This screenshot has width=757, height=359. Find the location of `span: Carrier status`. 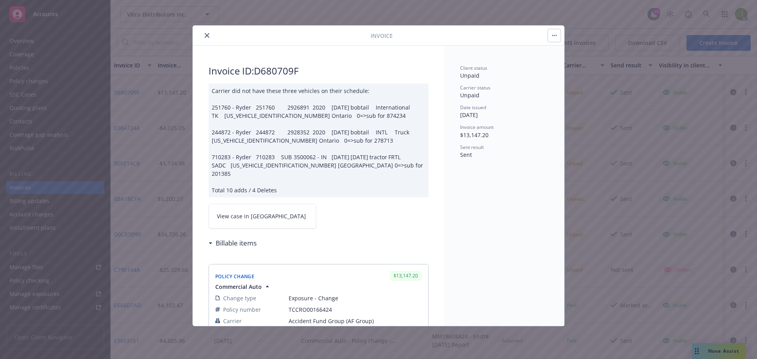

span: Carrier status is located at coordinates (475, 87).